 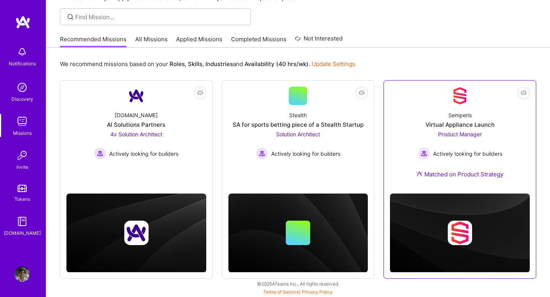 What do you see at coordinates (317, 292) in the screenshot?
I see `a: Privacy Policy` at bounding box center [317, 292].